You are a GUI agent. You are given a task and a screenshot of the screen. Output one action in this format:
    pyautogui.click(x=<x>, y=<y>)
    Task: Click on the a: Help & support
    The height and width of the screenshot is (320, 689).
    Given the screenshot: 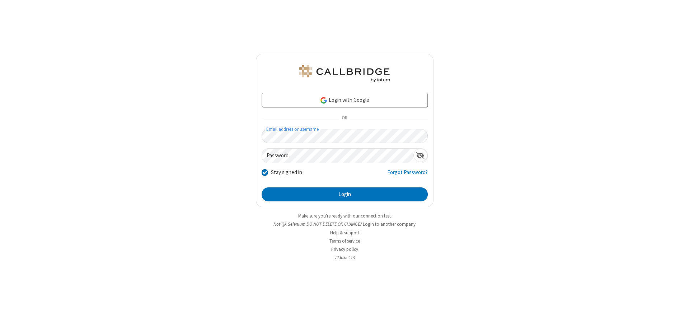 What is the action you would take?
    pyautogui.click(x=344, y=233)
    